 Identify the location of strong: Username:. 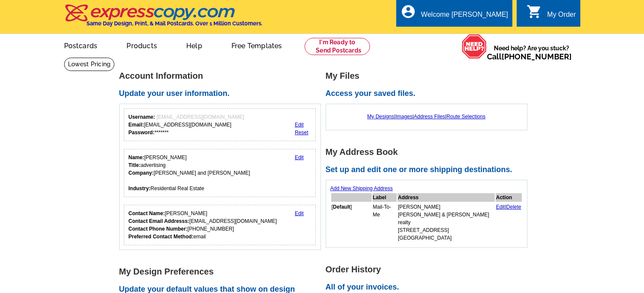
(142, 117).